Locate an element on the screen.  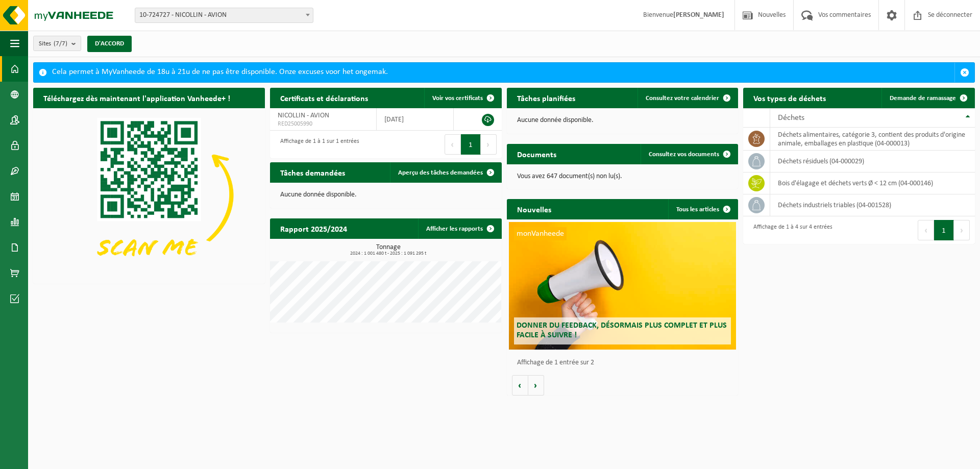
font: Sites is located at coordinates (45, 43).